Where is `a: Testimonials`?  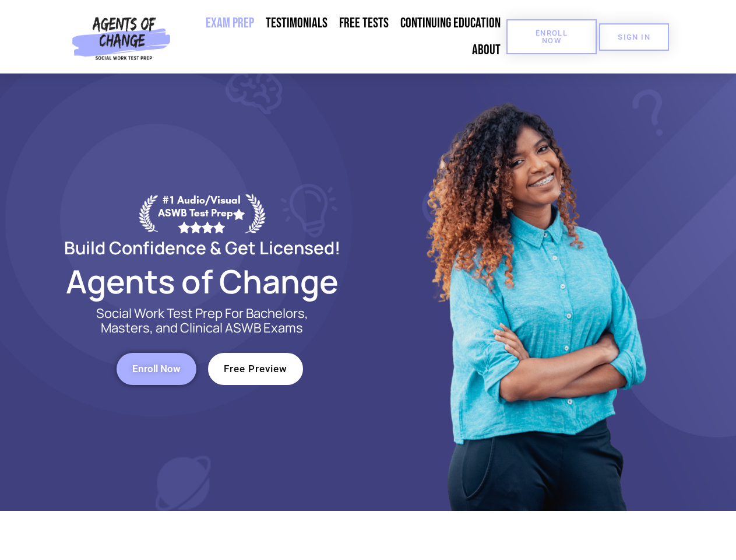
a: Testimonials is located at coordinates (297, 23).